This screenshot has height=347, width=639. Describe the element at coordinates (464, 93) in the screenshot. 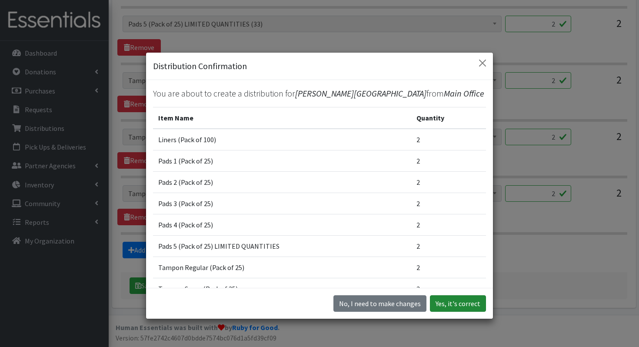

I see `span: Main Office` at that location.